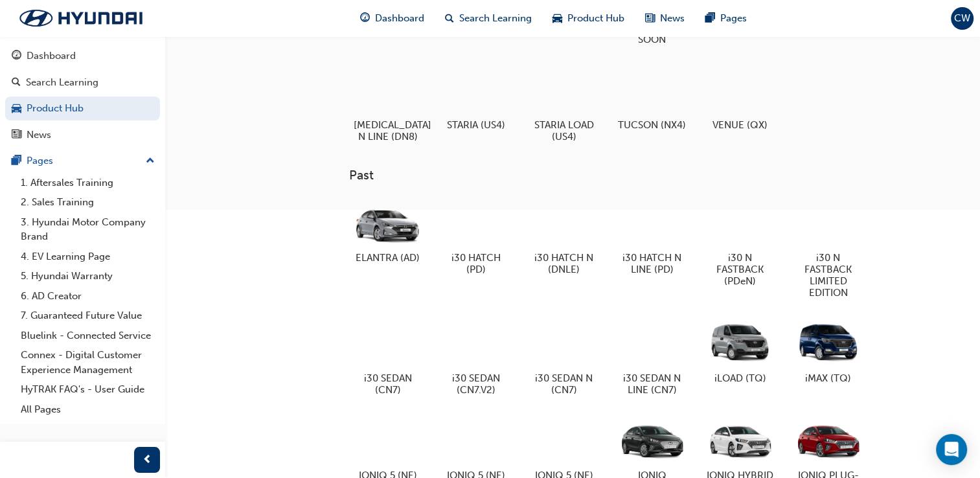 This screenshot has height=478, width=980. Describe the element at coordinates (150, 161) in the screenshot. I see `span: up-icon` at that location.